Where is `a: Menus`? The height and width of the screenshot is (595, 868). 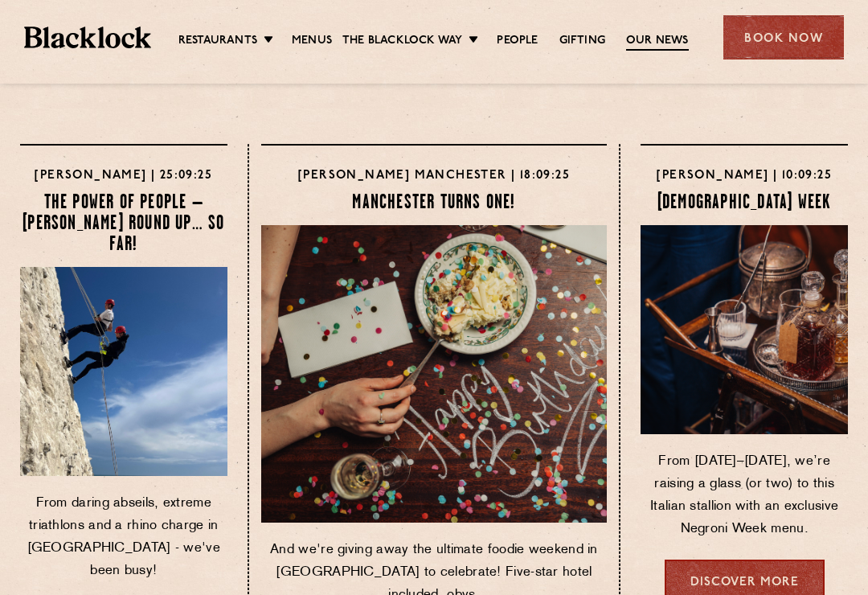 a: Menus is located at coordinates (311, 41).